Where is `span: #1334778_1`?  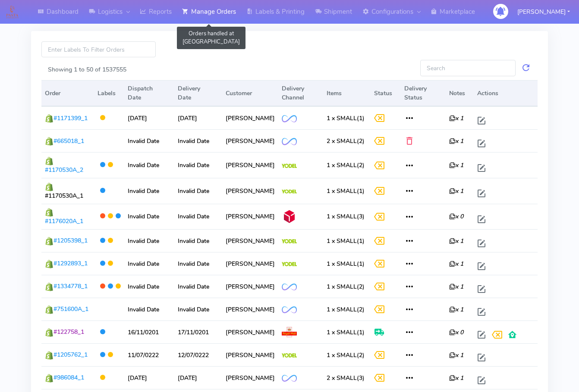 span: #1334778_1 is located at coordinates (71, 286).